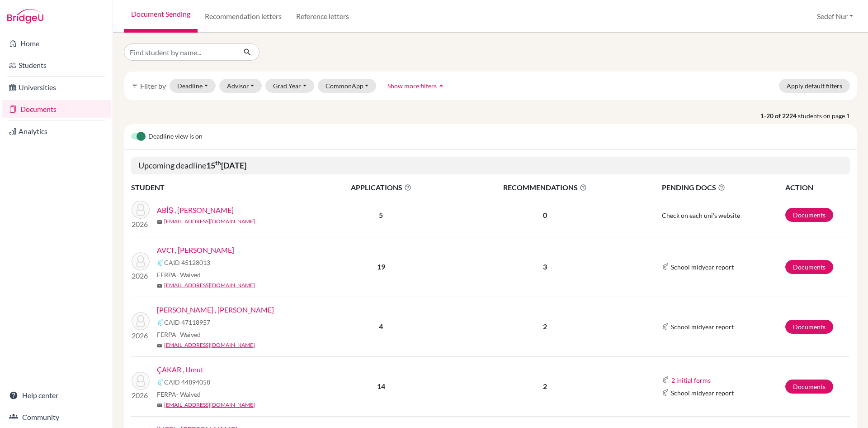 The image size is (868, 428). Describe the element at coordinates (218, 163) in the screenshot. I see `sup: th` at that location.